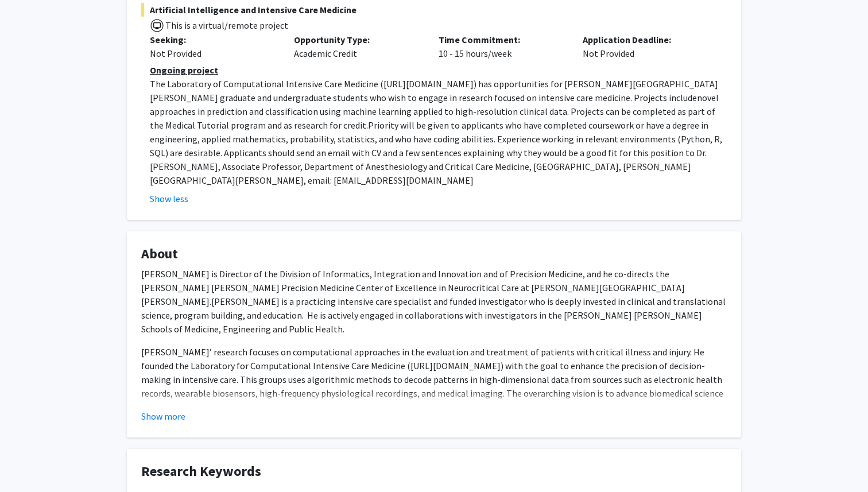 The image size is (868, 492). I want to click on p: Time Commitment:, so click(502, 39).